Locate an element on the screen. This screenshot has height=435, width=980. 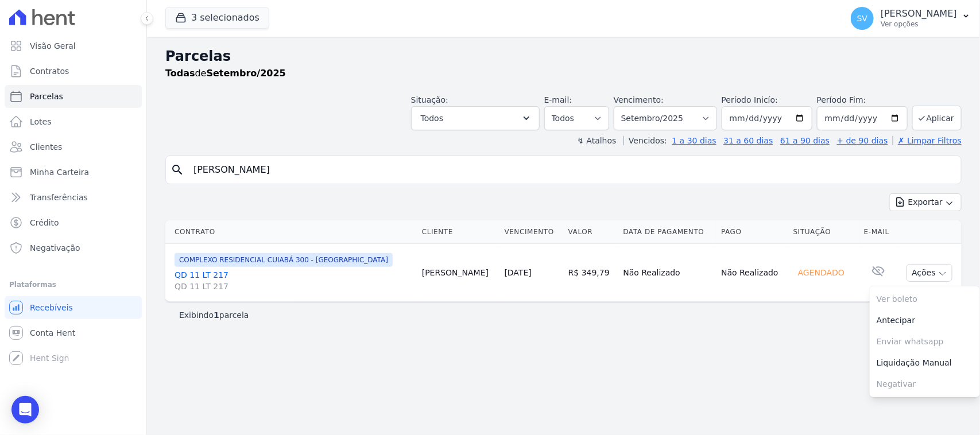
a: 31 a 60 dias is located at coordinates (748, 141).